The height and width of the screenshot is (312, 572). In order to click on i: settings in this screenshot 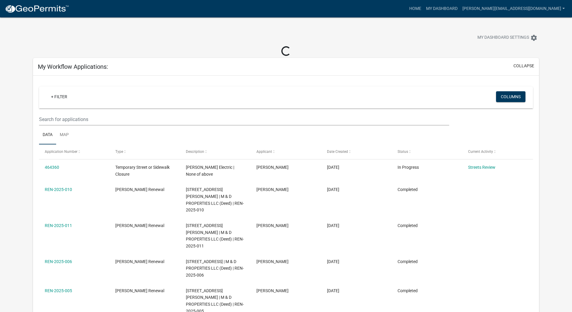, I will do `click(534, 38)`.